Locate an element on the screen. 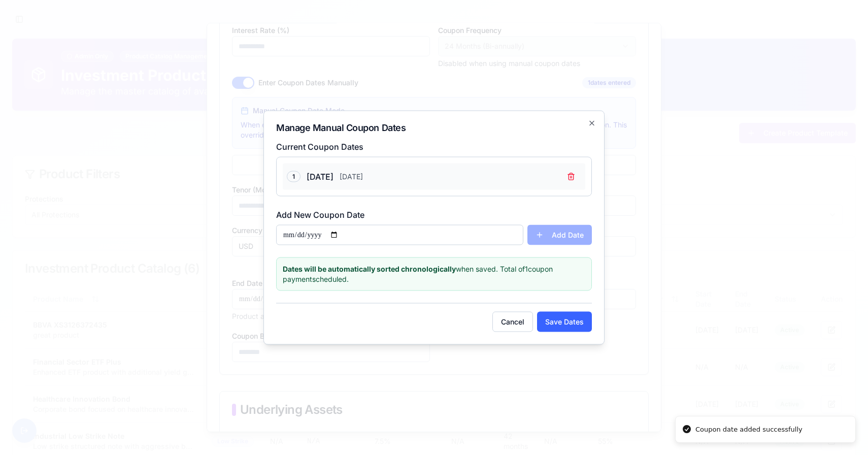  div: 1 is located at coordinates (293, 177).